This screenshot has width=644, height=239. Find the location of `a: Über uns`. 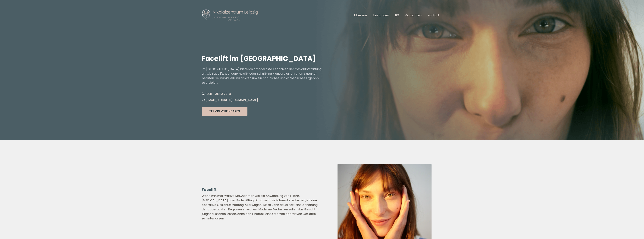

a: Über uns is located at coordinates (361, 15).